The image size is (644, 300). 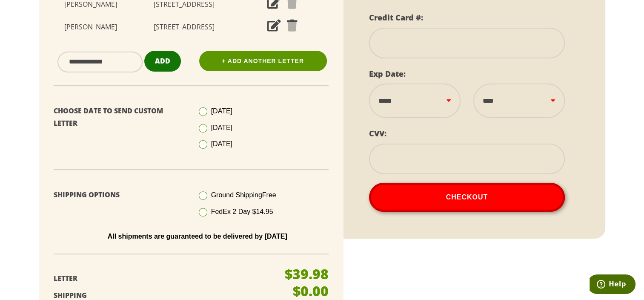 What do you see at coordinates (395, 17) in the screenshot?
I see `label: Credit Card #:` at bounding box center [395, 17].